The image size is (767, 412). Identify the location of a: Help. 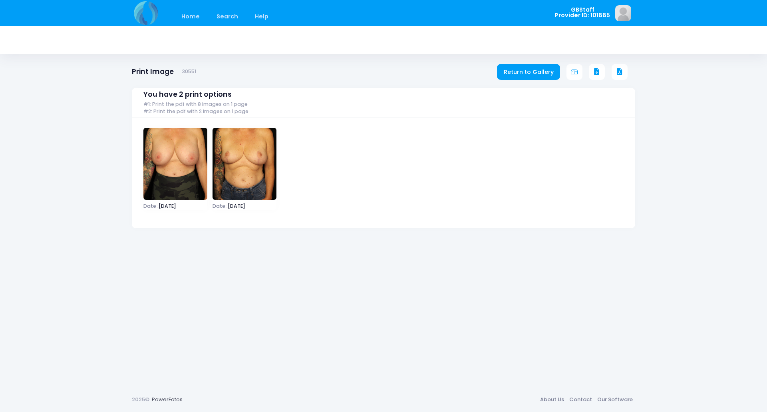
(261, 16).